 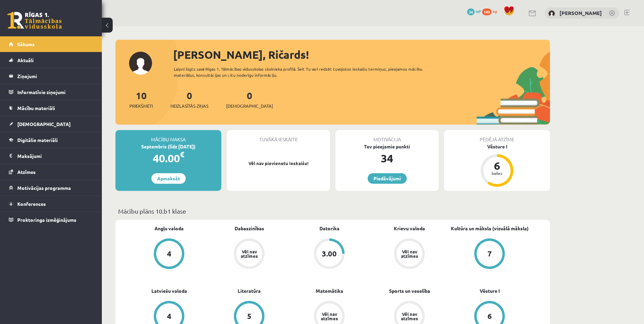 What do you see at coordinates (36, 108) in the screenshot?
I see `span: Mācību materiāli` at bounding box center [36, 108].